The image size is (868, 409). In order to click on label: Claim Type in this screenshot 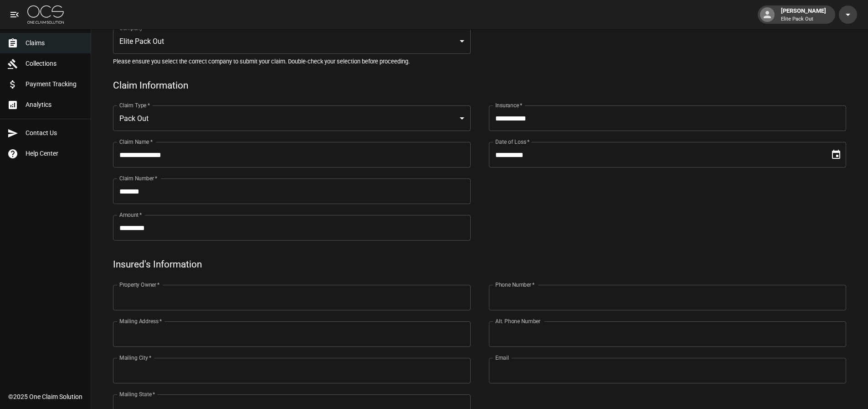, I will do `click(135, 105)`.